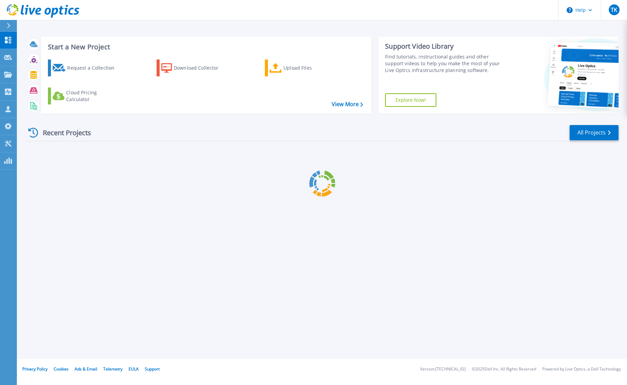 This screenshot has height=385, width=627. Describe the element at coordinates (152, 368) in the screenshot. I see `a: Support` at that location.